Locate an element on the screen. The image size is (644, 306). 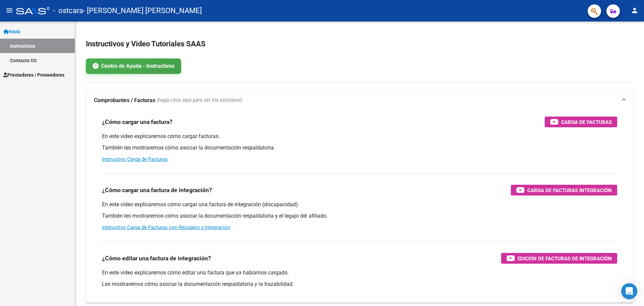
a: Instructivo Carga de Facturas is located at coordinates (135, 159).